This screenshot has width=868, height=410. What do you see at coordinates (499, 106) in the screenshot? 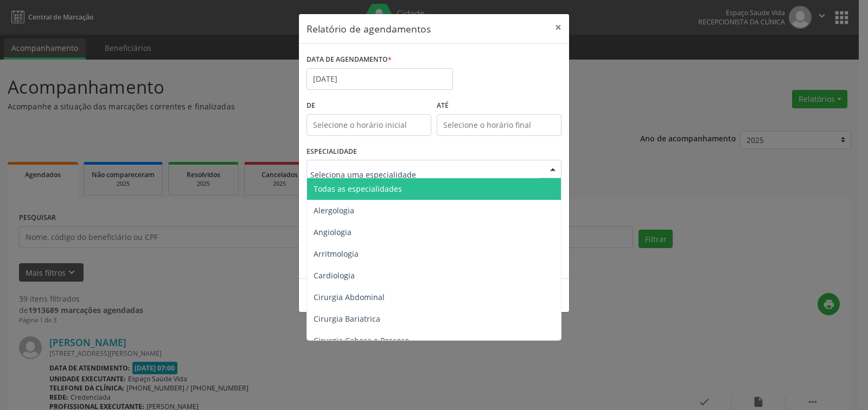
I see `label: ATÉ` at bounding box center [499, 106].